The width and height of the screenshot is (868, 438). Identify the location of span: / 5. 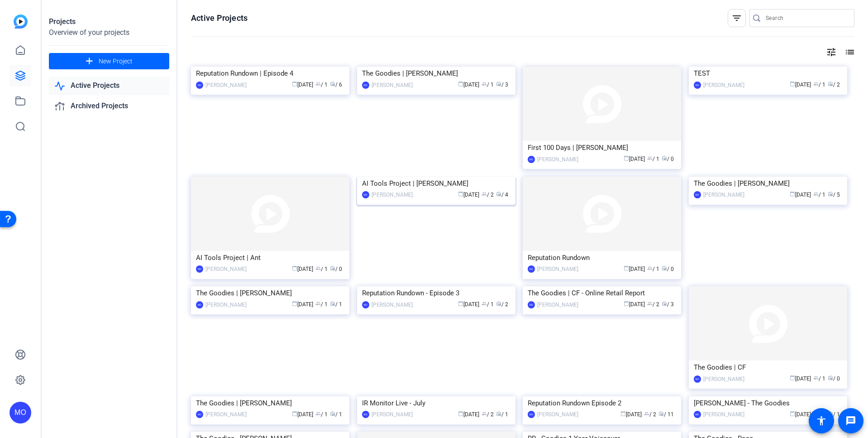
(834, 195).